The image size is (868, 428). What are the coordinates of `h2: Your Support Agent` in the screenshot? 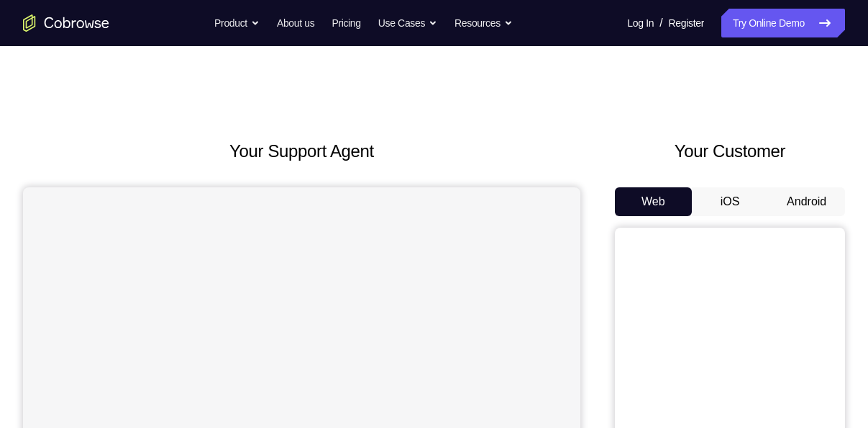 It's located at (302, 151).